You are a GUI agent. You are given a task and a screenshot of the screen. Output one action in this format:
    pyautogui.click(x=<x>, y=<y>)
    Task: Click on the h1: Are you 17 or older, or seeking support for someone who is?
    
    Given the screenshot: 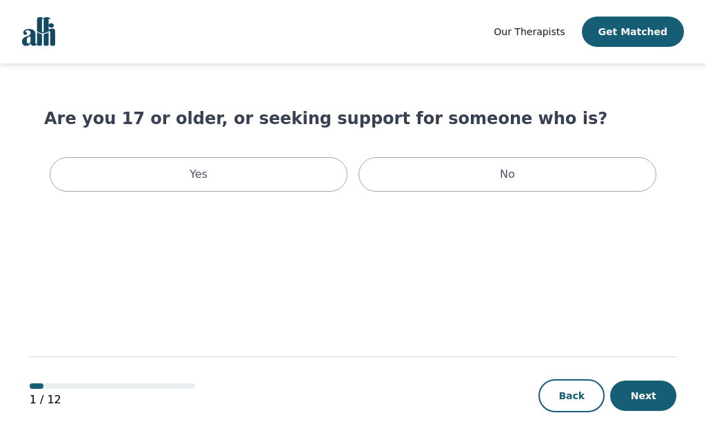 What is the action you would take?
    pyautogui.click(x=353, y=119)
    